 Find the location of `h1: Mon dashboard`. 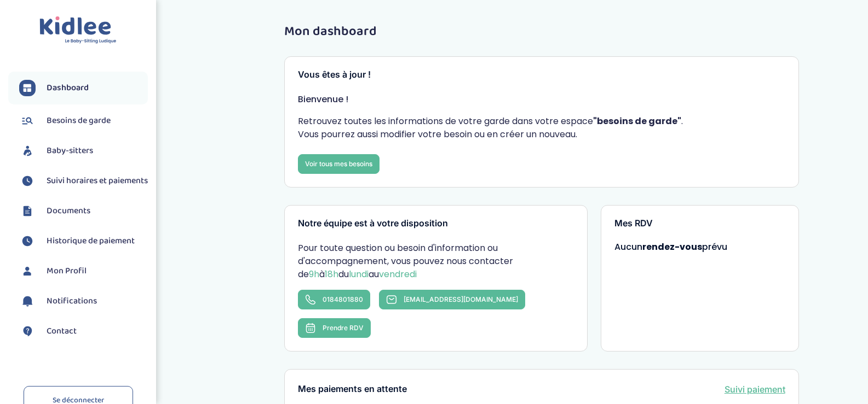

h1: Mon dashboard is located at coordinates (542, 32).